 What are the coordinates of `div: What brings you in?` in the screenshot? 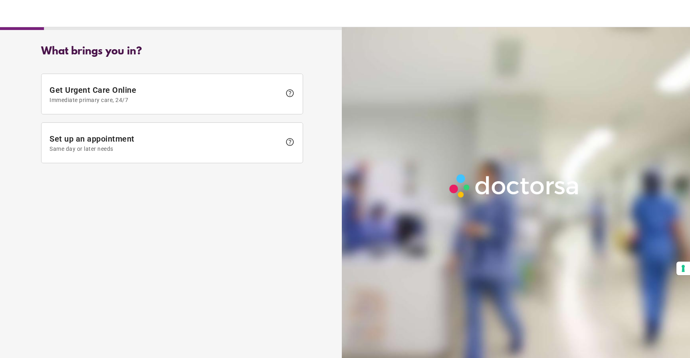 It's located at (172, 52).